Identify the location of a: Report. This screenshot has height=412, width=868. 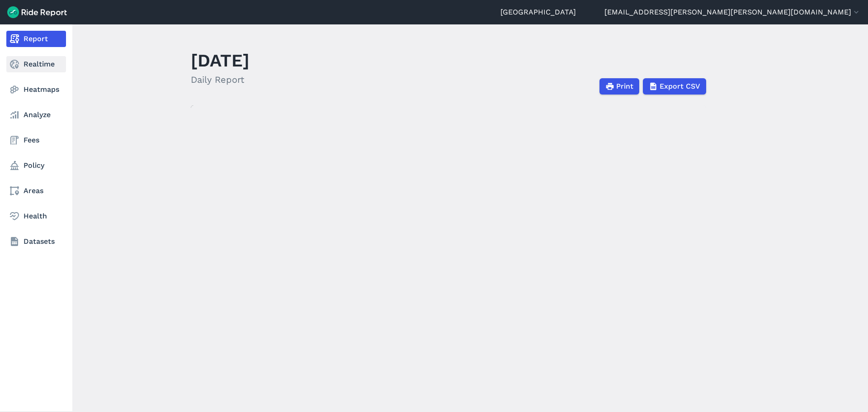
(36, 39).